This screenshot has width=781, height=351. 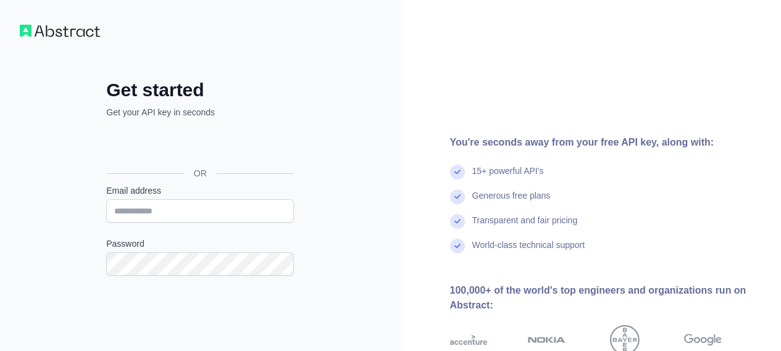 What do you see at coordinates (200, 244) in the screenshot?
I see `label: Password` at bounding box center [200, 244].